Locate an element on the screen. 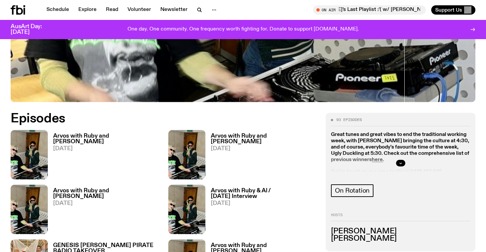 The image size is (486, 252). a: Newsletter is located at coordinates (174, 10).